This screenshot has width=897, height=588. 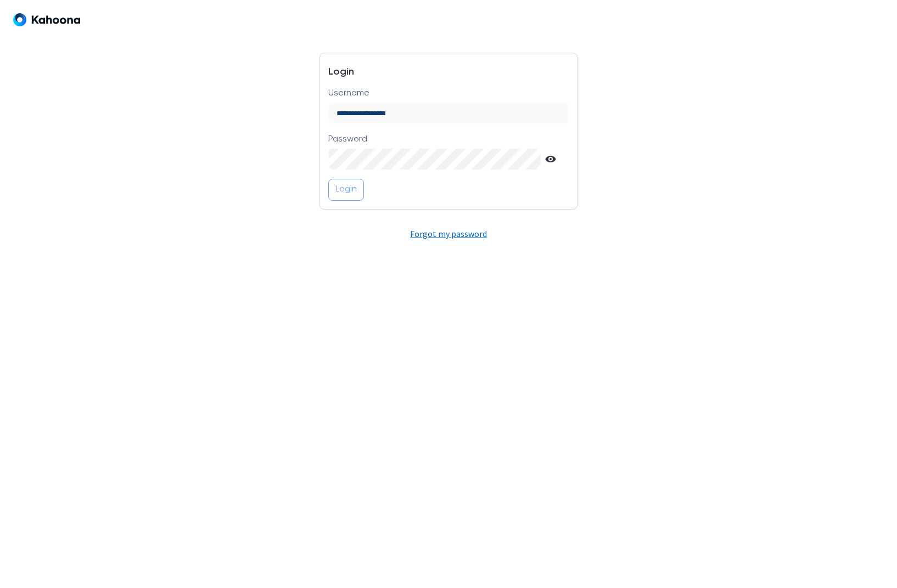 I want to click on p: Username, so click(x=348, y=94).